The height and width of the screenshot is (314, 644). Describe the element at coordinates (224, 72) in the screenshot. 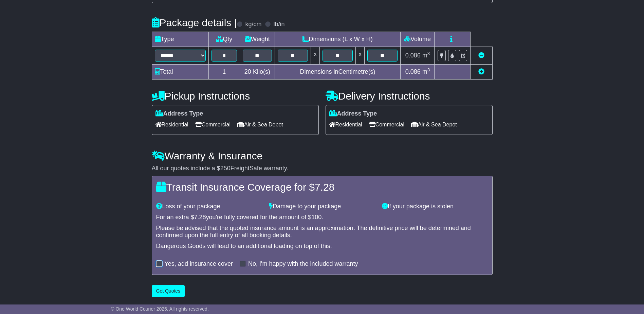

I see `td: 1` at that location.